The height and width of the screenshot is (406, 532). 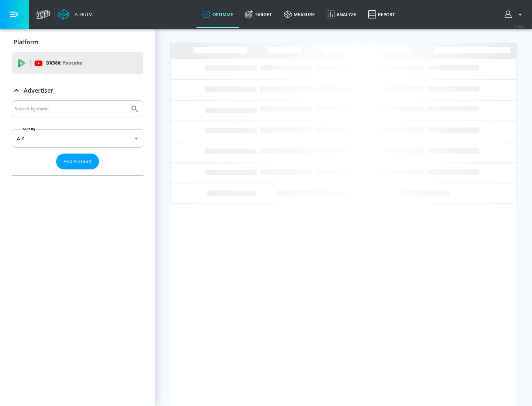 I want to click on div: Platform, so click(x=78, y=42).